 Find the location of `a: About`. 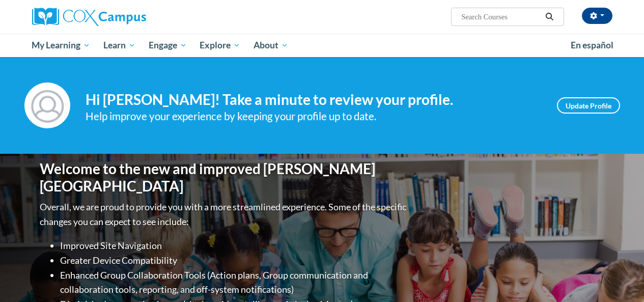

a: About is located at coordinates (271, 45).